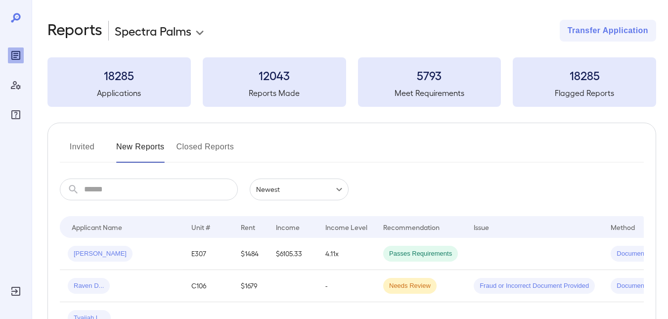  What do you see at coordinates (346, 254) in the screenshot?
I see `td: 4.11x` at bounding box center [346, 254].